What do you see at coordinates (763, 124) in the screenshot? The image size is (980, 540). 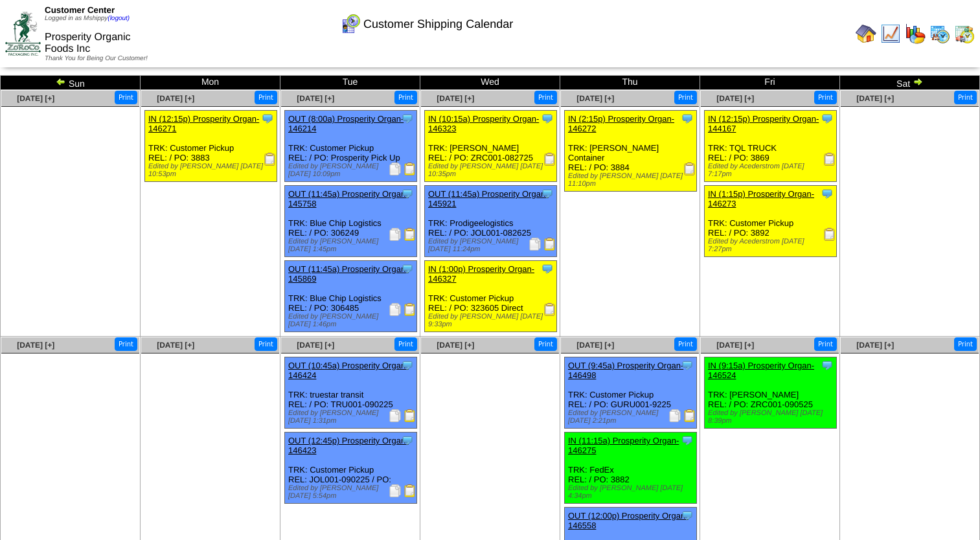 I see `a: IN (12:15p) Prosperity Organ-144167` at bounding box center [763, 124].